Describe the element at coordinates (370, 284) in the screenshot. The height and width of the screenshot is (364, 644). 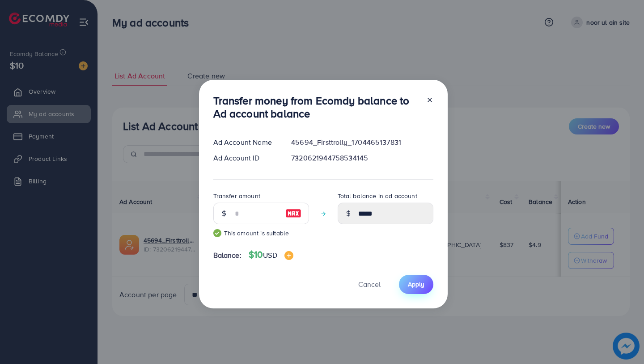
I see `span: Cancel` at that location.